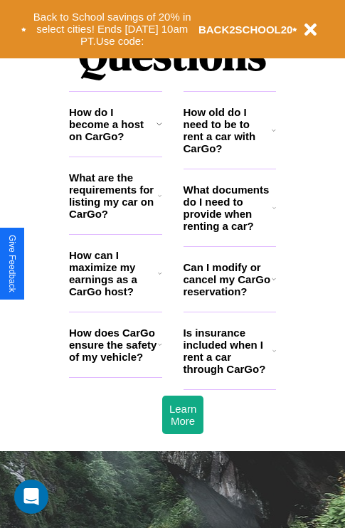 The height and width of the screenshot is (528, 345). Describe the element at coordinates (113, 196) in the screenshot. I see `h3: What are the requirements for listing my car on CarGo?` at that location.